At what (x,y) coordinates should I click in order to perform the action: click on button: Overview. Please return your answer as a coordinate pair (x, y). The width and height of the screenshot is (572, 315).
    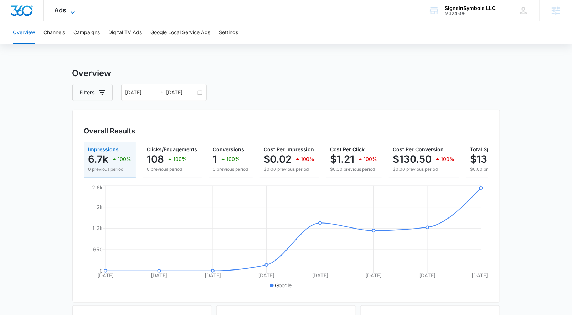
    Looking at the image, I should click on (24, 33).